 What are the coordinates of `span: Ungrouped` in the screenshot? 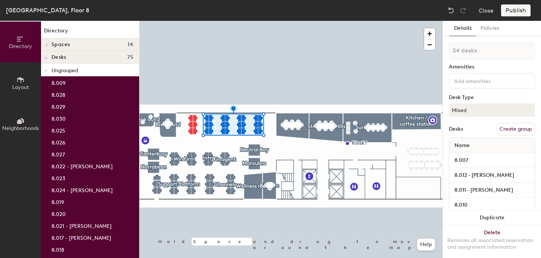 It's located at (64, 70).